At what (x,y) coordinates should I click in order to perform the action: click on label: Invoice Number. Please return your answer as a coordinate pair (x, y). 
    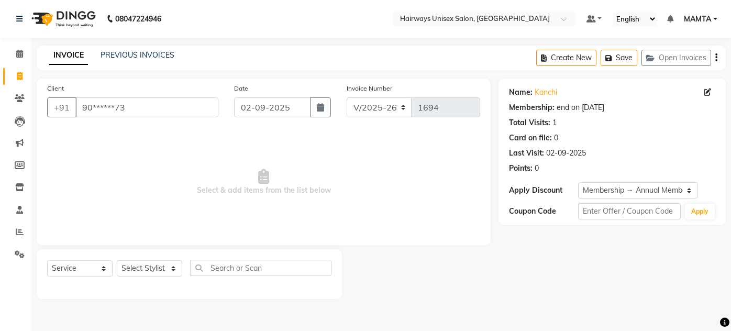
    Looking at the image, I should click on (369, 89).